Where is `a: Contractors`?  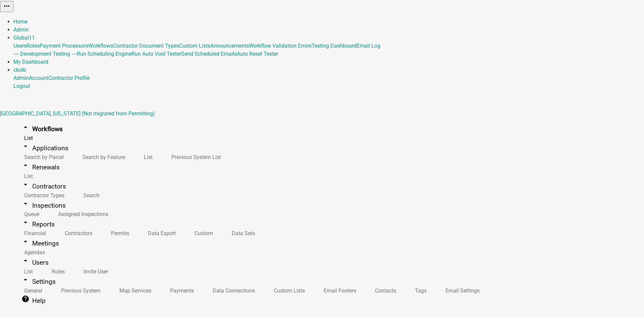
a: Contractors is located at coordinates (77, 233).